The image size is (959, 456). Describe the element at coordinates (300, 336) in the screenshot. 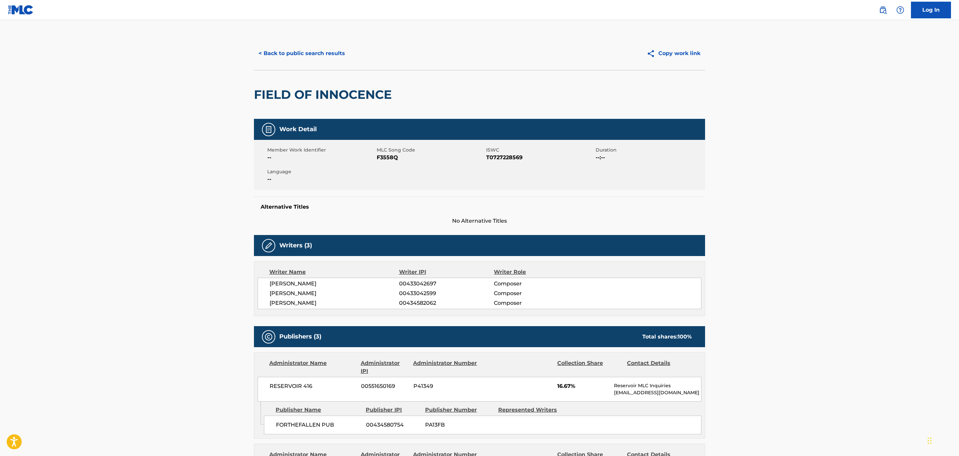

I see `h5: Publishers (3)` at that location.